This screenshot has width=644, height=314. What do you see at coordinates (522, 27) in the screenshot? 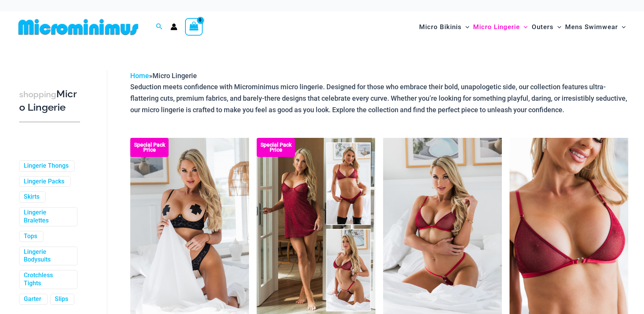
I see `nav: Site Navigation` at bounding box center [522, 27].